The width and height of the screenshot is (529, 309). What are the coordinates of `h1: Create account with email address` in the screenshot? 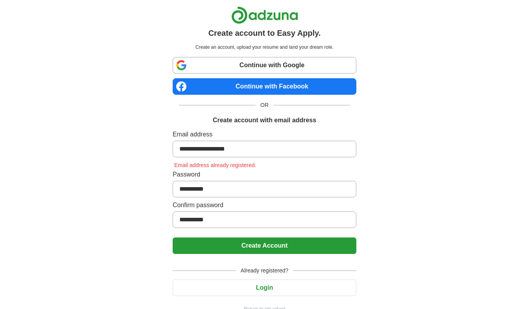 It's located at (264, 120).